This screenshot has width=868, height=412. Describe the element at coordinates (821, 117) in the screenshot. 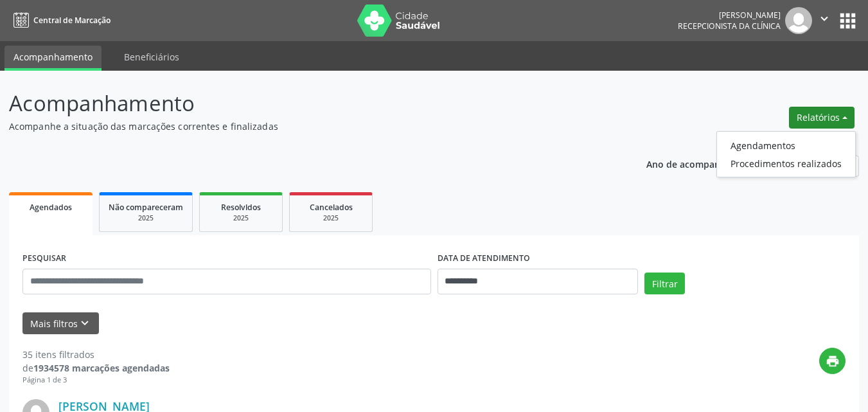

I see `button: Relatórios` at that location.